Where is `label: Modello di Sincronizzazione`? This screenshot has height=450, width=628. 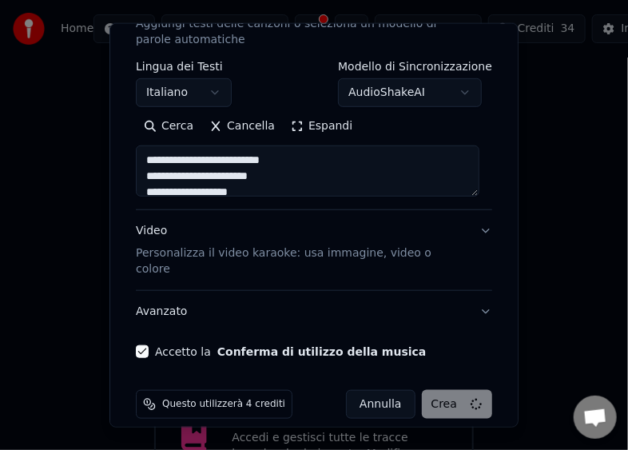 label: Modello di Sincronizzazione is located at coordinates (415, 66).